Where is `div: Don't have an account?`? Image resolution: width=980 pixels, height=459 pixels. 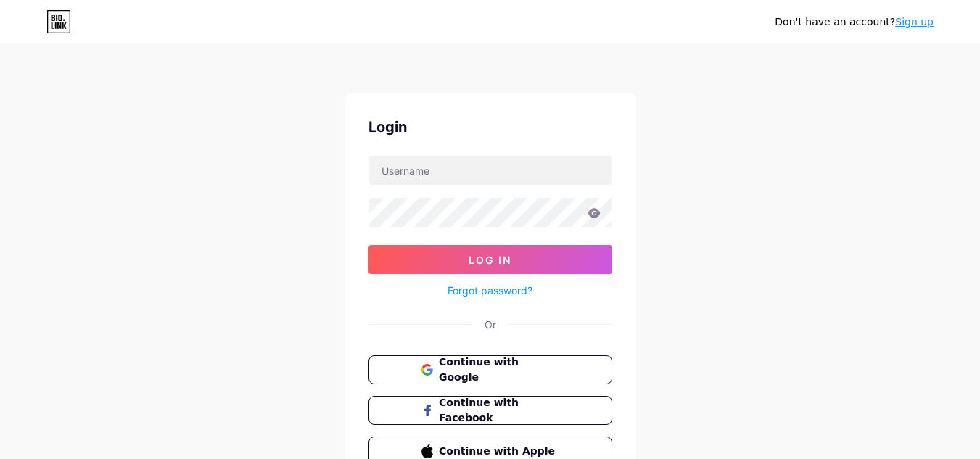
div: Don't have an account? is located at coordinates (854, 22).